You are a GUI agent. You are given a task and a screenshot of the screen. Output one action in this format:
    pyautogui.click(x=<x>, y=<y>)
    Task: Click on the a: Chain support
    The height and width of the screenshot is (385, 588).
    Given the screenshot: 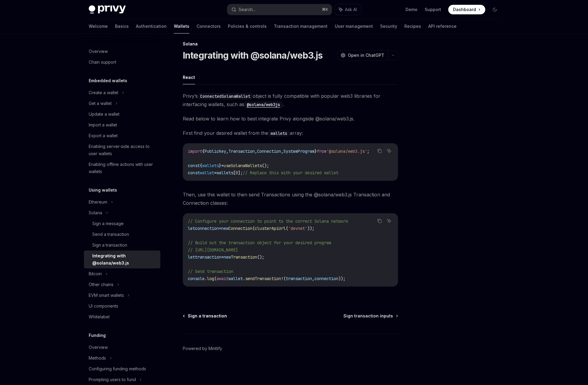 What is the action you would take?
    pyautogui.click(x=122, y=62)
    